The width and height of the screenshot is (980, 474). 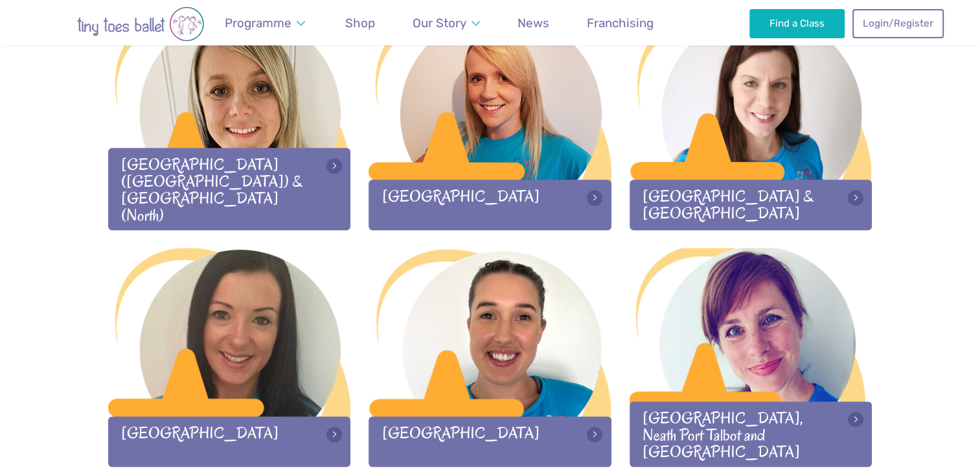 What do you see at coordinates (898, 24) in the screenshot?
I see `a: Login/Register` at bounding box center [898, 24].